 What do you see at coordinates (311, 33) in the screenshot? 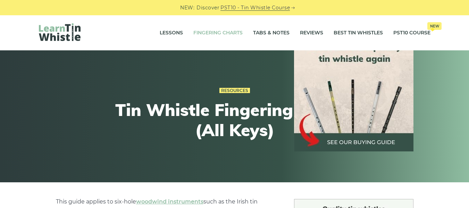
I see `a: Reviews` at bounding box center [311, 33].